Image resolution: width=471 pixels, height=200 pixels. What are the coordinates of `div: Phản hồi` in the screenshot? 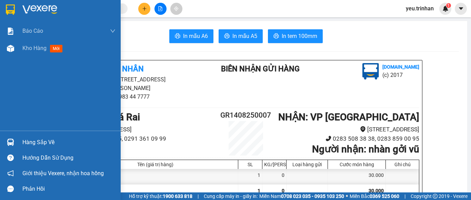 It's located at (69, 189).